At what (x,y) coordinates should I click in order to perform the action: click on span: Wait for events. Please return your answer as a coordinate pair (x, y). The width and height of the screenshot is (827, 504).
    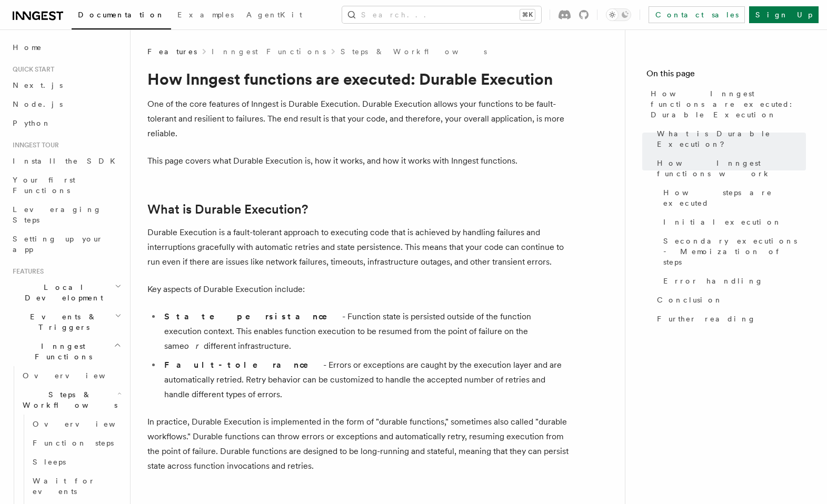
    Looking at the image, I should click on (63, 486).